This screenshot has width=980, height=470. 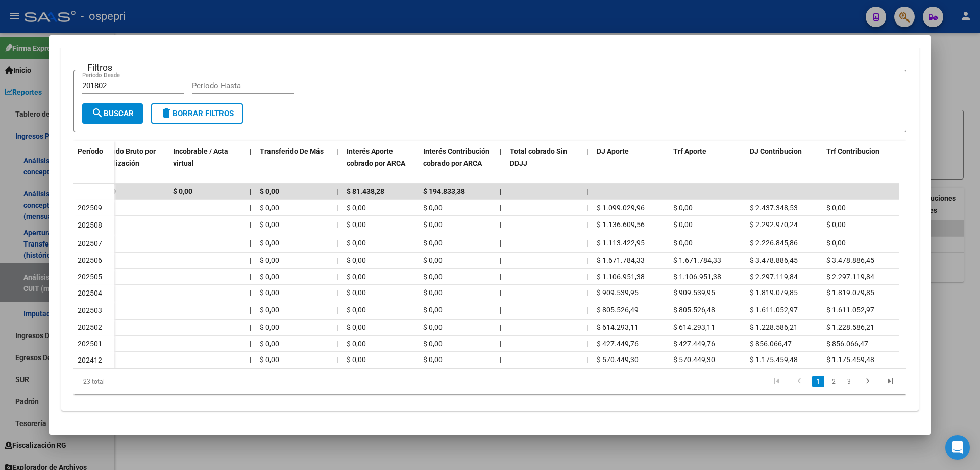 I want to click on button: Borrar Filtros, so click(x=197, y=113).